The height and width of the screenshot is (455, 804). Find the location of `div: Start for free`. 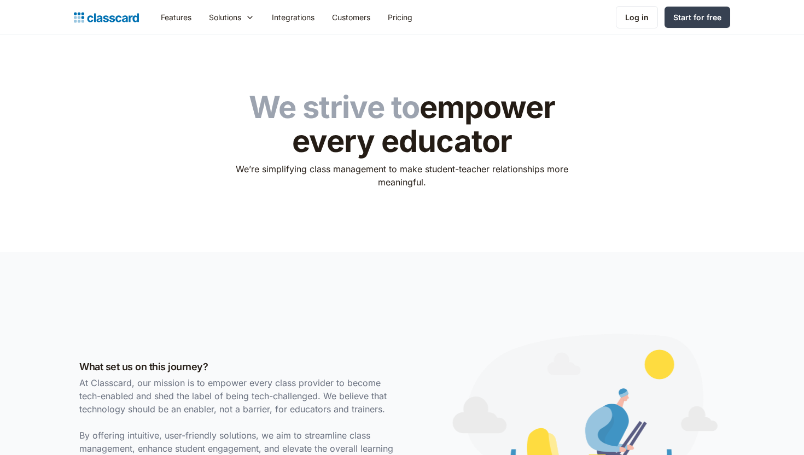

div: Start for free is located at coordinates (697, 17).